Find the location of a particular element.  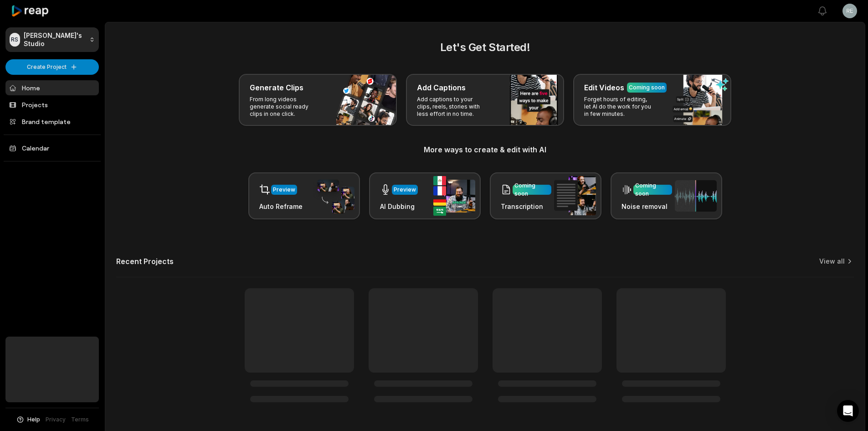

h3: Add Captions is located at coordinates (441, 88).